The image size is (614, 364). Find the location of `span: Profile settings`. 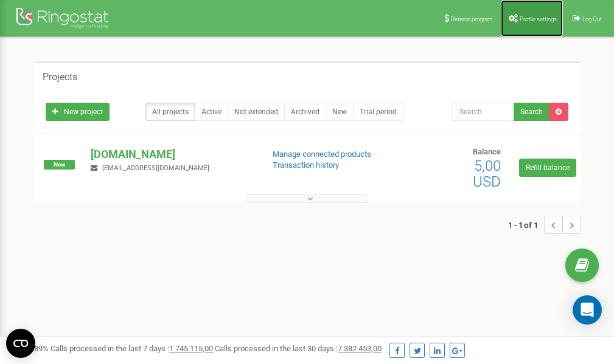

span: Profile settings is located at coordinates (538, 19).